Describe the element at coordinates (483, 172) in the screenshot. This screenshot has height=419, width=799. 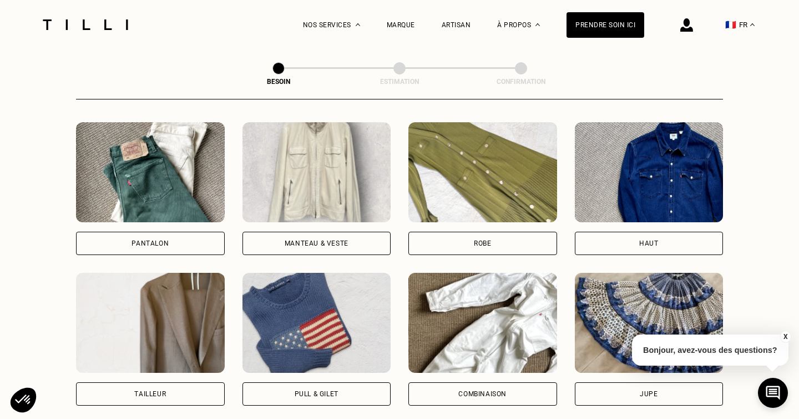
I see `img: Tilli retouche votre Robe` at that location.